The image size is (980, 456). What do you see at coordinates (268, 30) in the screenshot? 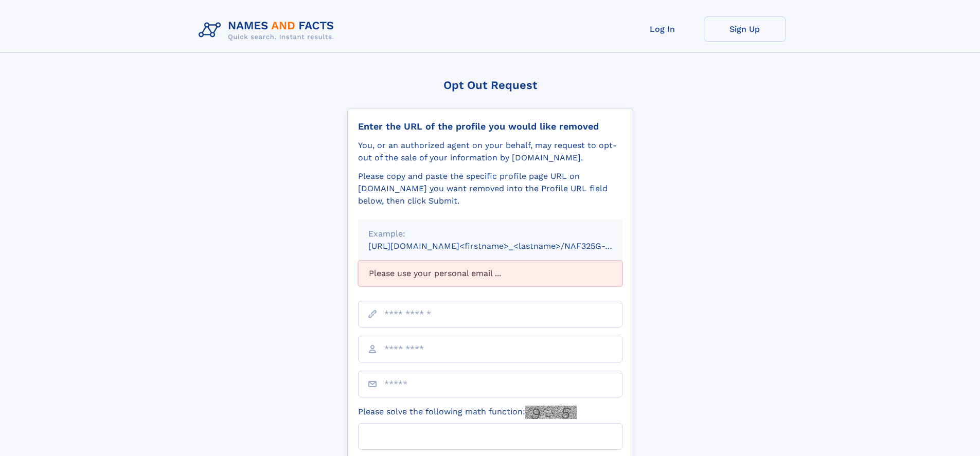
I see `img: Logo Names and Facts` at bounding box center [268, 30].